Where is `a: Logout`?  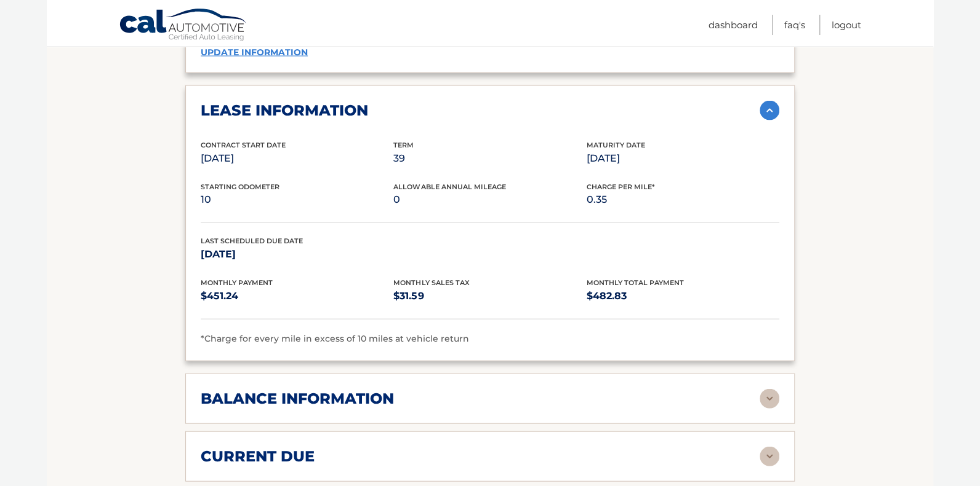 a: Logout is located at coordinates (846, 24).